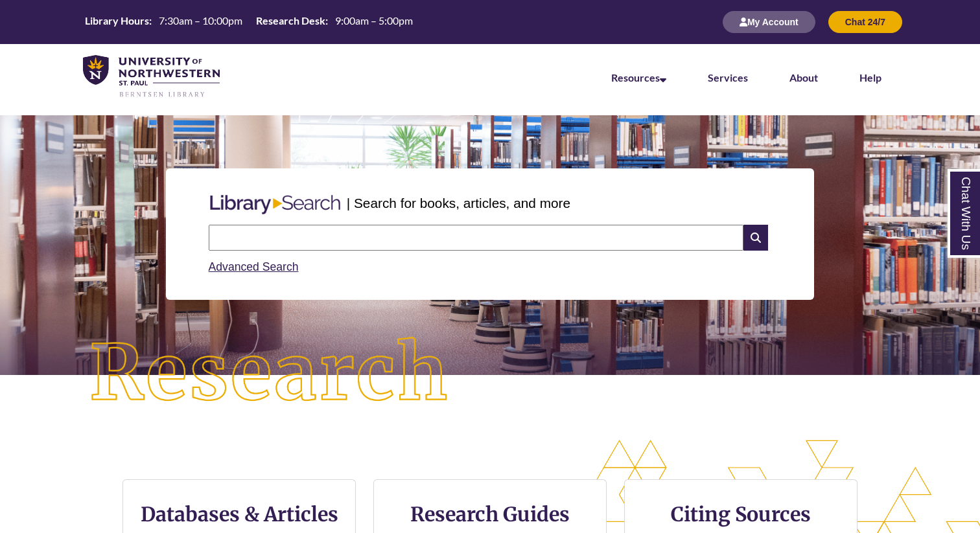 The height and width of the screenshot is (533, 980). What do you see at coordinates (769, 22) in the screenshot?
I see `a: My Account` at bounding box center [769, 22].